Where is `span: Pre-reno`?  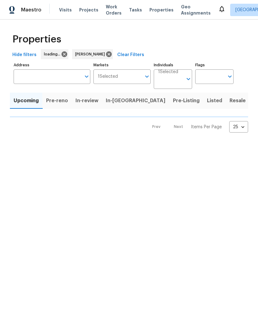
span: Pre-reno is located at coordinates (57, 101).